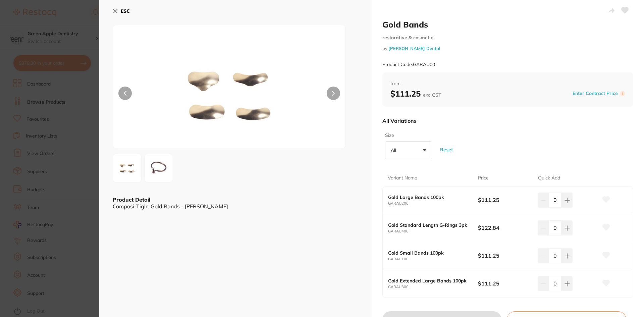 The width and height of the screenshot is (644, 317). What do you see at coordinates (121, 11) in the screenshot?
I see `button: ESC` at bounding box center [121, 11].